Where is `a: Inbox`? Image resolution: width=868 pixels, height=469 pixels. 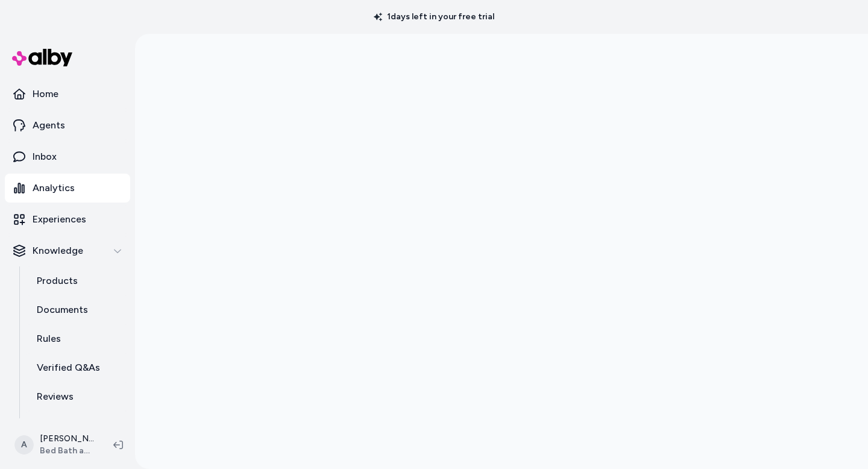
a: Inbox is located at coordinates (68, 157).